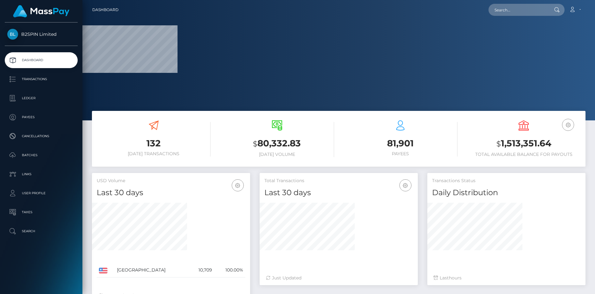 The image size is (595, 294). Describe the element at coordinates (41, 155) in the screenshot. I see `p: Batches` at that location.